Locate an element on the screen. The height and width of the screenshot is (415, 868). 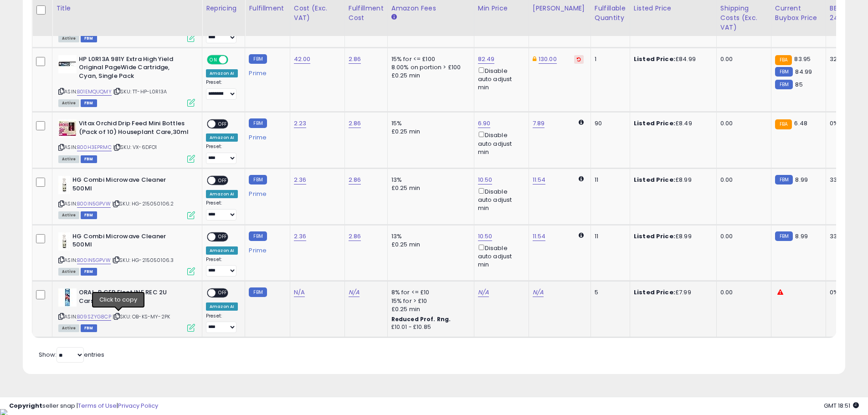
small: Amazon Fees. is located at coordinates (395, 18).